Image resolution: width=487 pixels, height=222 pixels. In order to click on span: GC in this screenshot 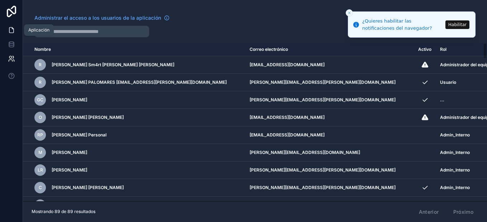, I will do `click(40, 100)`.